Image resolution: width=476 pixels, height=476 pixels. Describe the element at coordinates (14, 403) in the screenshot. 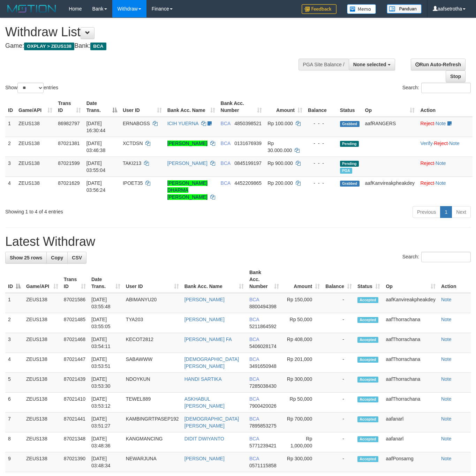

I see `td: 6` at that location.